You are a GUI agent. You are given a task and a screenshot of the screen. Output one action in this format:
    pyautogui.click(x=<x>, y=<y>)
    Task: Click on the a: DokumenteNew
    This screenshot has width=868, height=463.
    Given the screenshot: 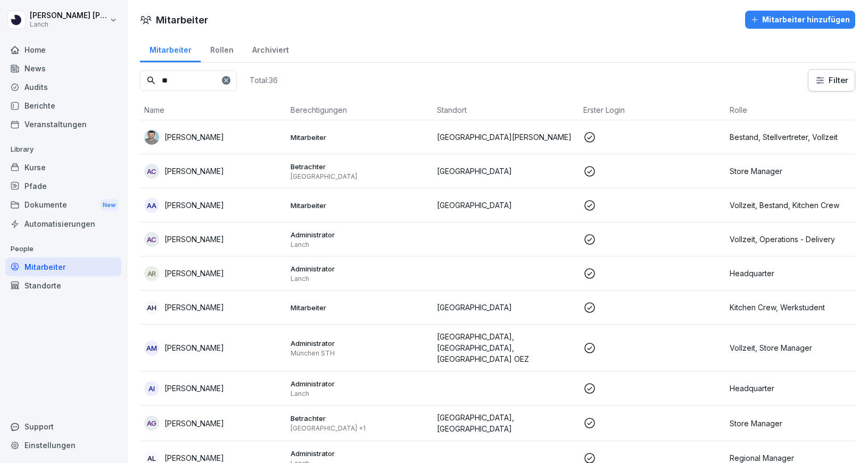 What is the action you would take?
    pyautogui.click(x=63, y=205)
    